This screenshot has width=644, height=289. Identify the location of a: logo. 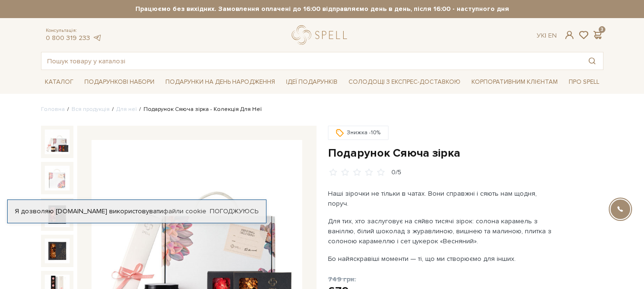
(321, 35).